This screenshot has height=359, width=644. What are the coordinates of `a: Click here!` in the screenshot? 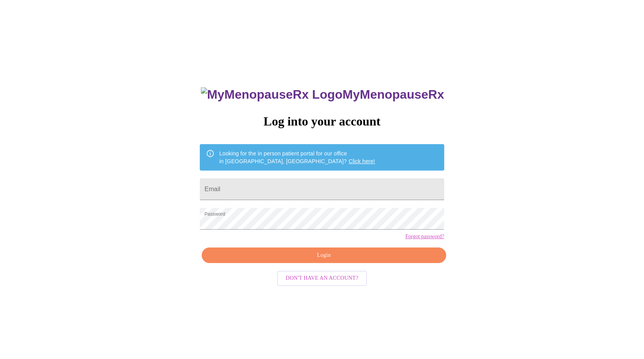 It's located at (362, 161).